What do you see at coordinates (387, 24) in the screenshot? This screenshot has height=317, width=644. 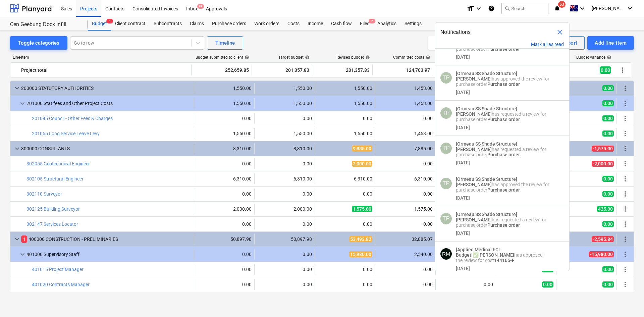 I see `div: Analytics` at bounding box center [387, 24].